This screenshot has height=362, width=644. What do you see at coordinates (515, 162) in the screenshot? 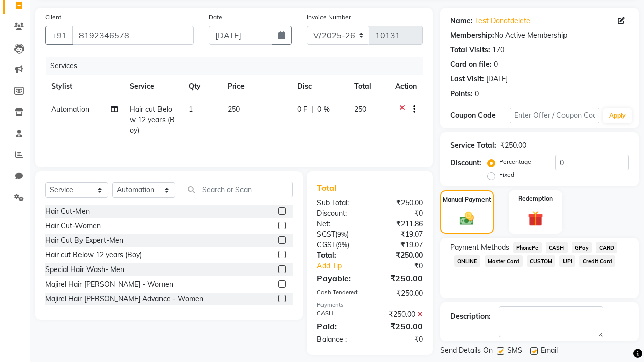
I see `label: Percentage` at bounding box center [515, 162].